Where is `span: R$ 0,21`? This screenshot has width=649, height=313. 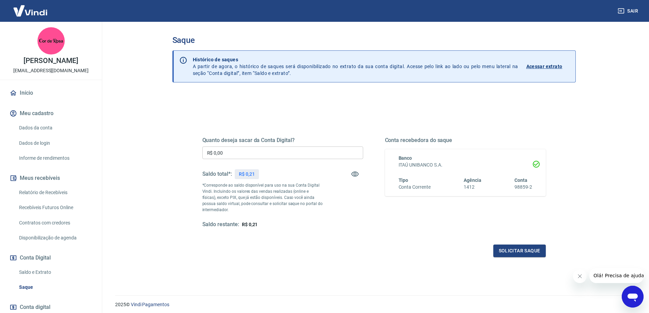
span: R$ 0,21 is located at coordinates (250, 225).